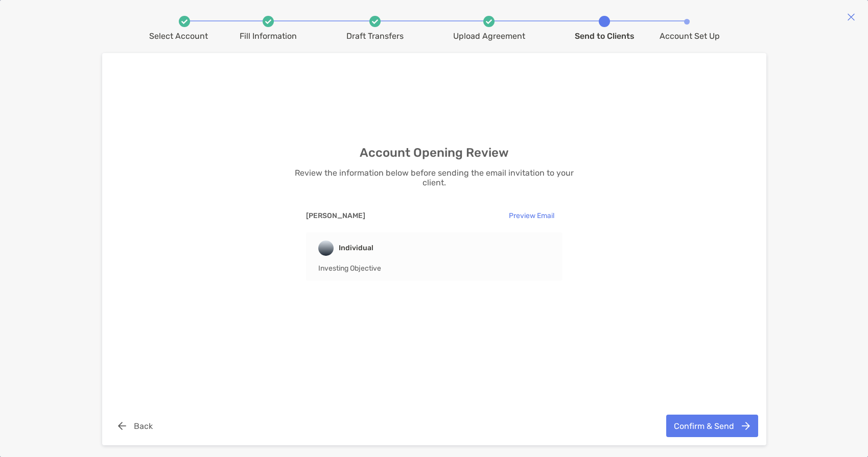  Describe the element at coordinates (434, 153) in the screenshot. I see `h3: Account Opening Review` at that location.